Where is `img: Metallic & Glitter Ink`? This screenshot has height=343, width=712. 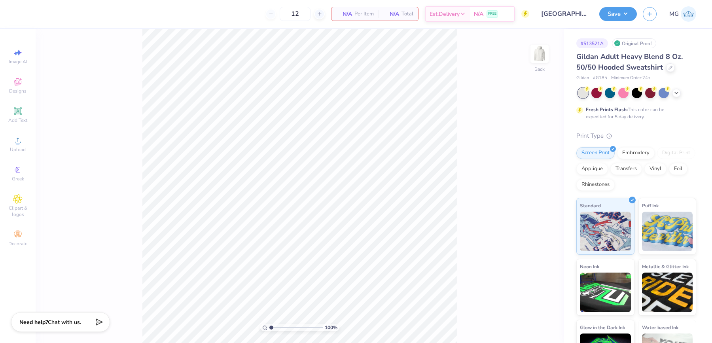
img: Metallic & Glitter Ink is located at coordinates (668, 292).